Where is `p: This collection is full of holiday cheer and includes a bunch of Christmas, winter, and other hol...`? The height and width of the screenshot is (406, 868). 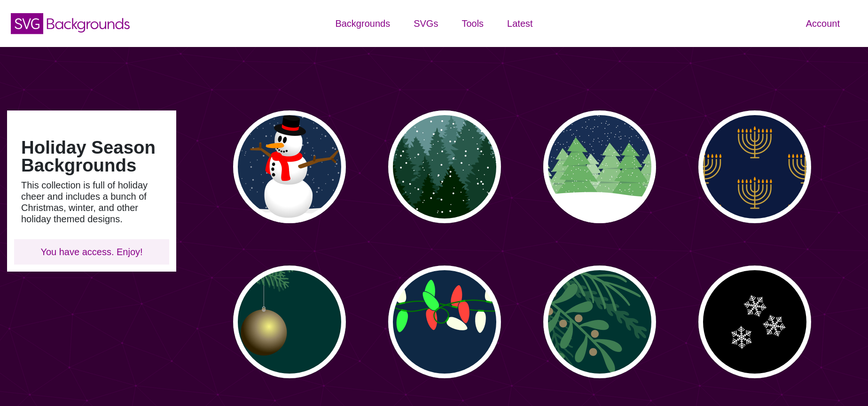
p: This collection is full of holiday cheer and includes a bunch of Christmas, winter, and other hol... is located at coordinates (91, 202).